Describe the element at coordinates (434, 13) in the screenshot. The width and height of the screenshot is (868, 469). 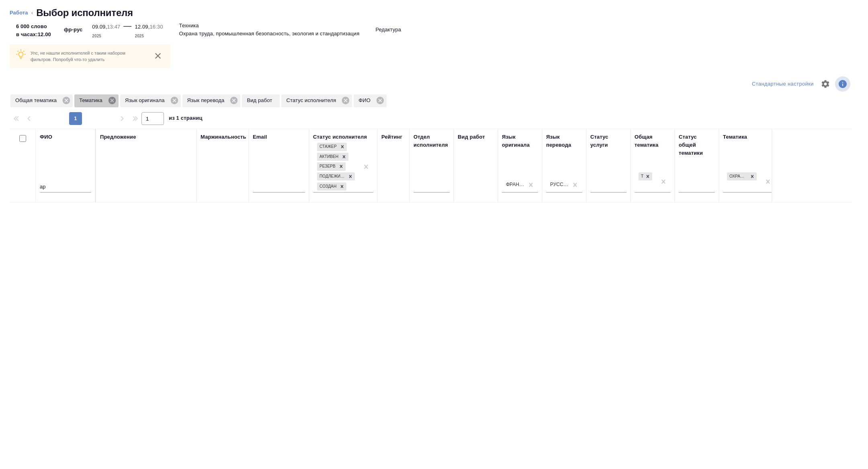
I see `nav: breadcrumb` at that location.